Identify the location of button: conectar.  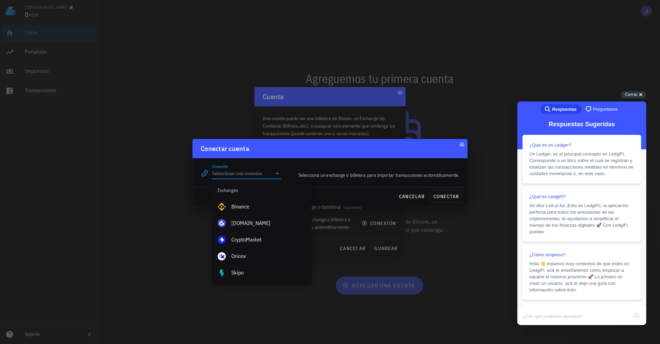
(446, 196).